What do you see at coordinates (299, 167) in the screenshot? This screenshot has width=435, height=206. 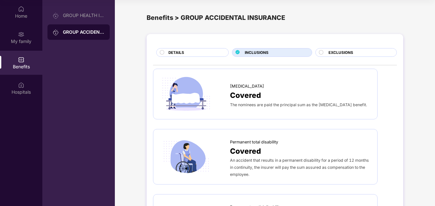 I see `span: An accident that results in a permanent disability for a period of 12 months in continuity, the i...` at bounding box center [299, 167].